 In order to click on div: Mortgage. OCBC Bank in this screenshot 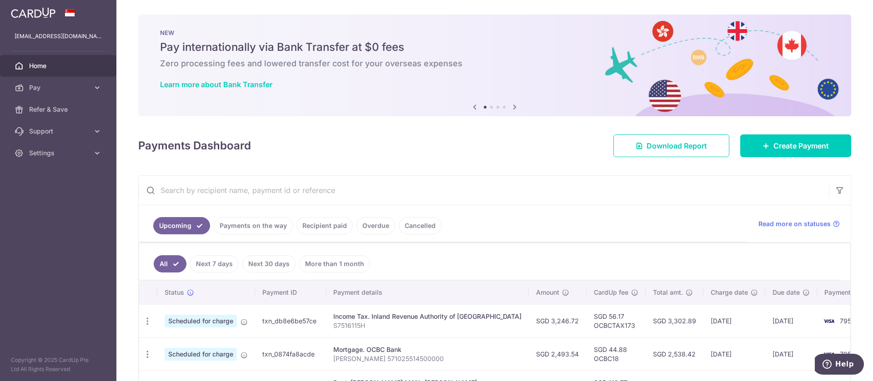, I will do `click(427, 350)`.